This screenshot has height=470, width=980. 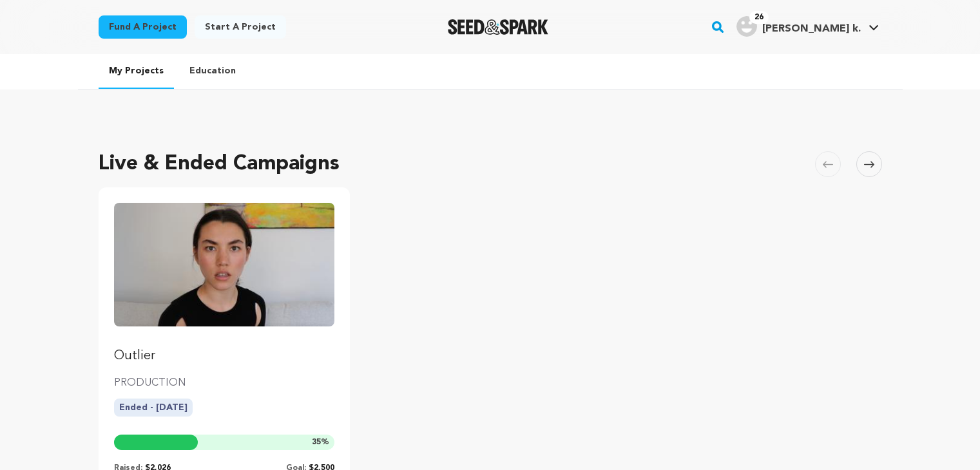 I want to click on h2: Live & Ended Campaigns, so click(x=219, y=164).